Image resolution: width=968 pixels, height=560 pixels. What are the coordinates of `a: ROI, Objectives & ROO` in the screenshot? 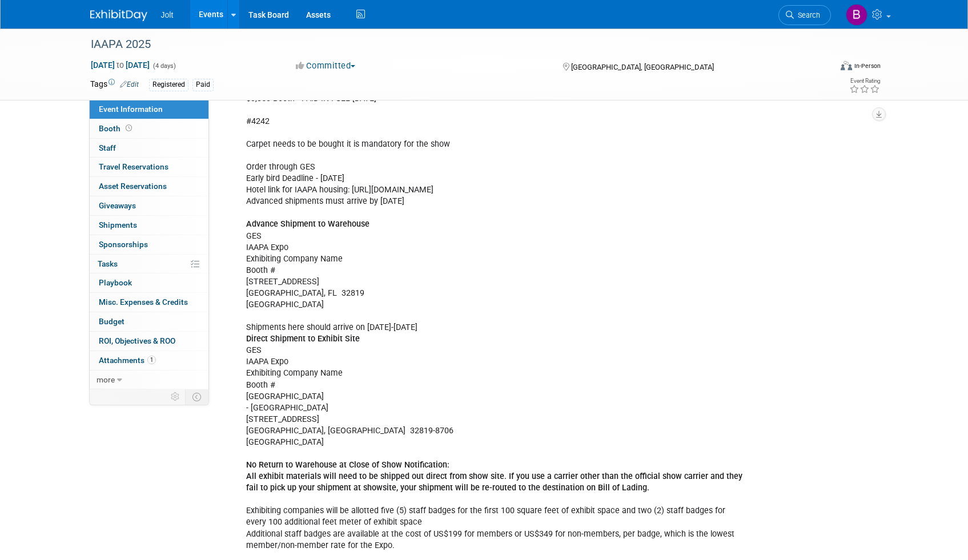 It's located at (149, 341).